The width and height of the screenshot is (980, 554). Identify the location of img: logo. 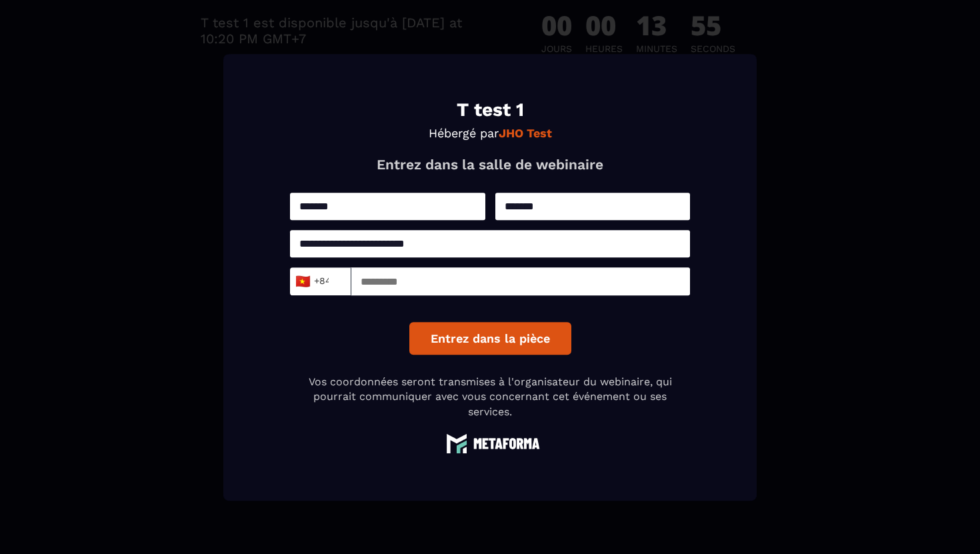
(490, 443).